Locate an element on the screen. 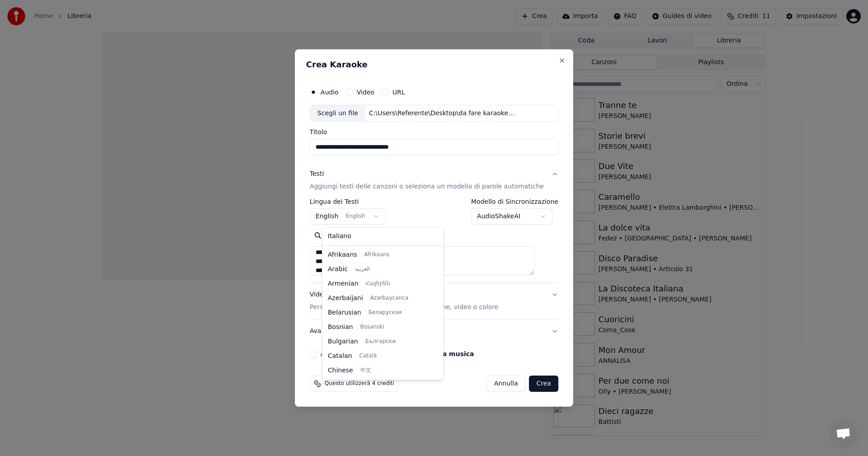 This screenshot has height=456, width=868. span: Azerbaijani is located at coordinates (345, 298).